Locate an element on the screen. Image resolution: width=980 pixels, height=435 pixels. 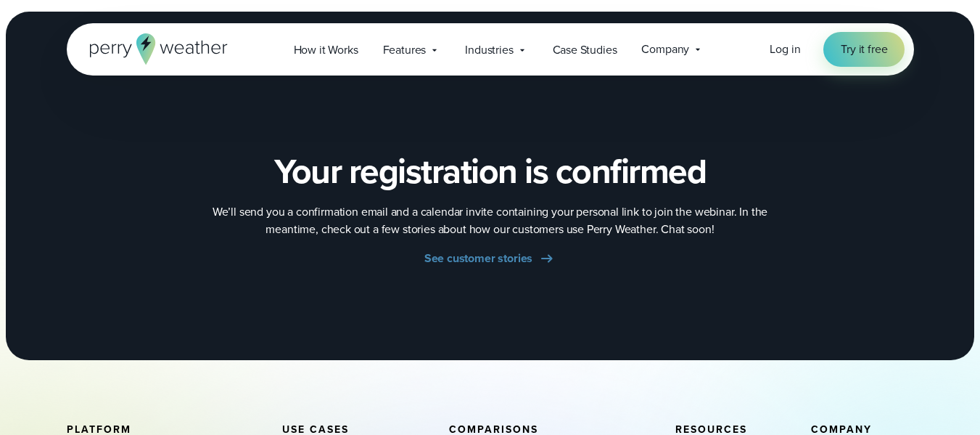
span: Try it free is located at coordinates (864, 49).